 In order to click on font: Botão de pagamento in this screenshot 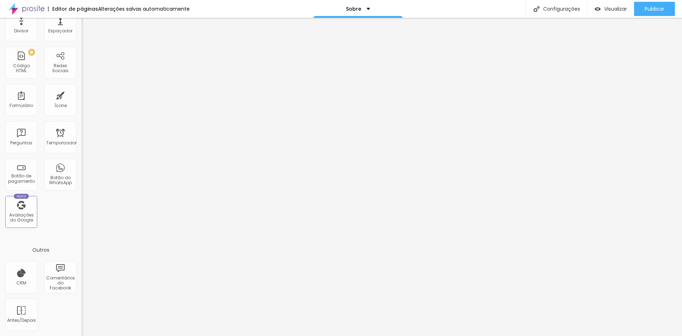, I will do `click(21, 178)`.